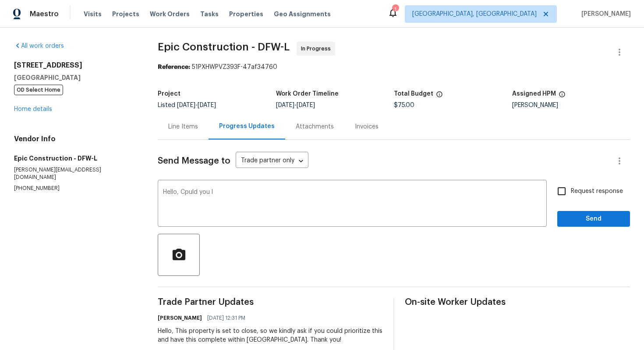  Describe the element at coordinates (414, 94) in the screenshot. I see `h5: Total Budget` at that location.